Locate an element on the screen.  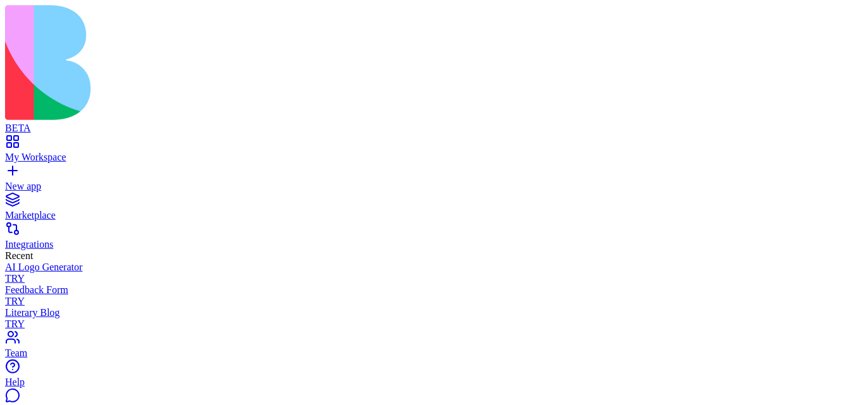
a: Team is located at coordinates (434, 348).